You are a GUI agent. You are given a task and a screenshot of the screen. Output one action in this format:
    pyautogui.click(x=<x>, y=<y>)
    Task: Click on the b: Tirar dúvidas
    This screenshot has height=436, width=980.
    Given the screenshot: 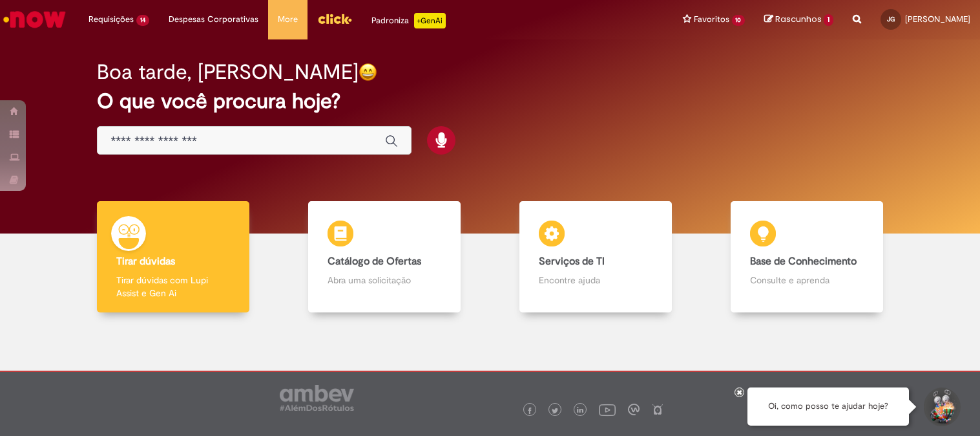 What is the action you would take?
    pyautogui.click(x=145, y=261)
    